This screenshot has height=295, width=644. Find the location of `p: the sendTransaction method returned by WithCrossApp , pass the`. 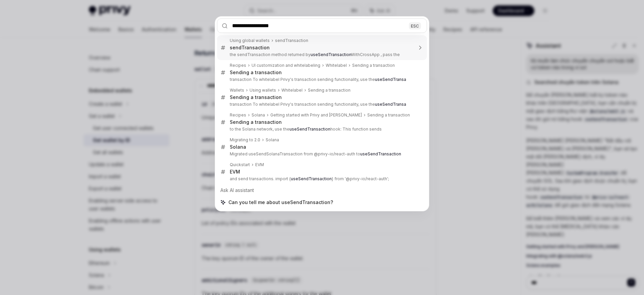

p: the sendTransaction method returned by WithCrossApp , pass the is located at coordinates (321, 55).